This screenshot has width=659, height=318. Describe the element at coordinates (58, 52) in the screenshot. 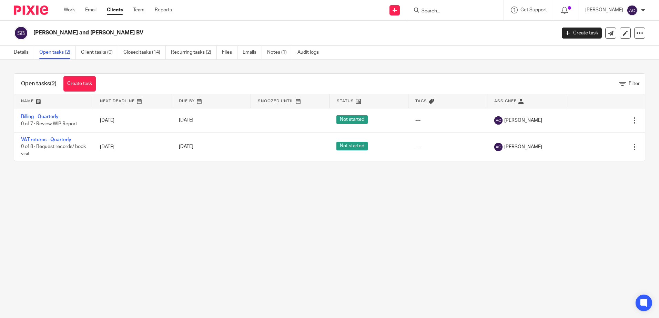

I see `a: Open tasks (2)` at that location.